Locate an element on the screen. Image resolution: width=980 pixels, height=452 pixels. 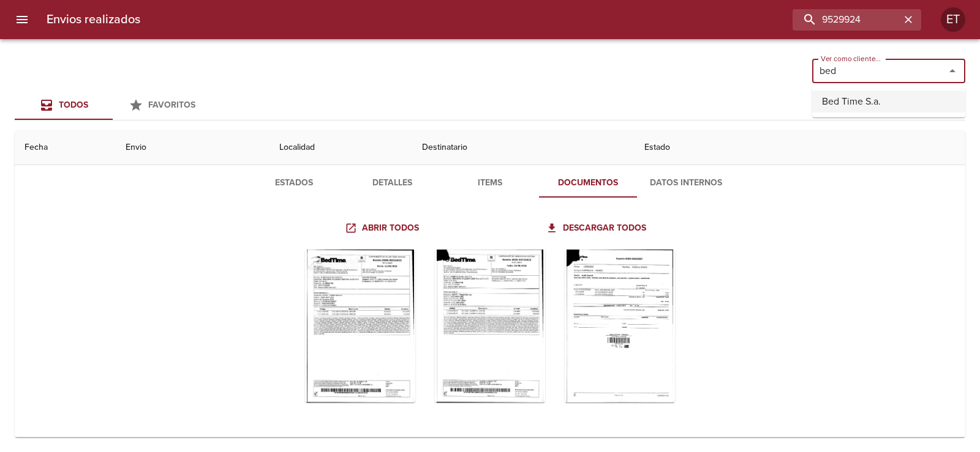
span: Items is located at coordinates (490, 183).